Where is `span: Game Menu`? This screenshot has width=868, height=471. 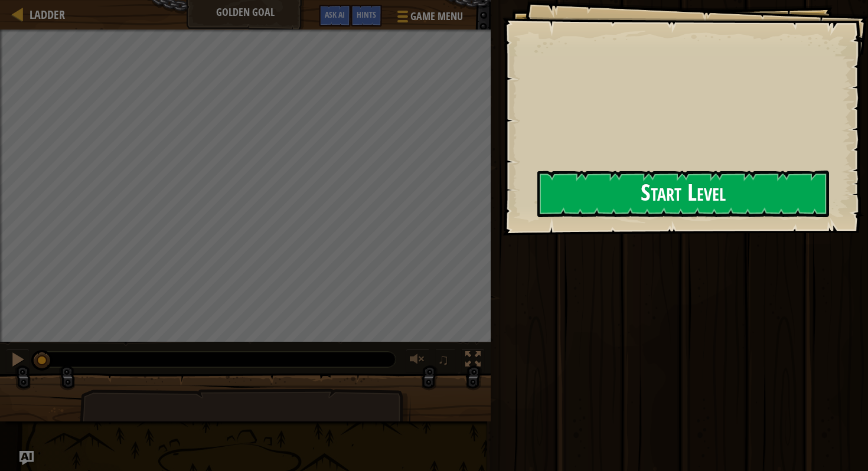 span: Game Menu is located at coordinates (436, 16).